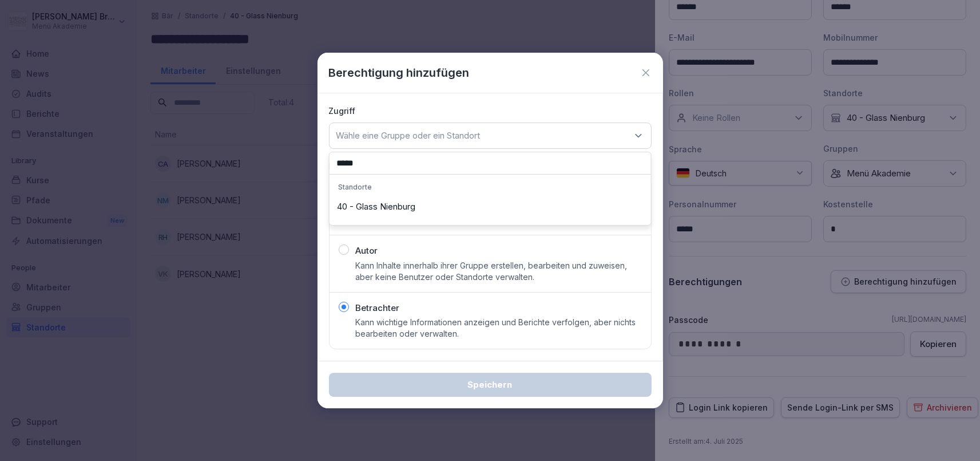  I want to click on div: Speichern, so click(490, 384).